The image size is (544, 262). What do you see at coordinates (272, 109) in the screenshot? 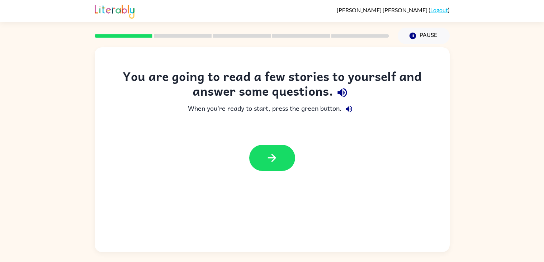
I see `div: When you're ready to start, press the green button.` at bounding box center [272, 109].